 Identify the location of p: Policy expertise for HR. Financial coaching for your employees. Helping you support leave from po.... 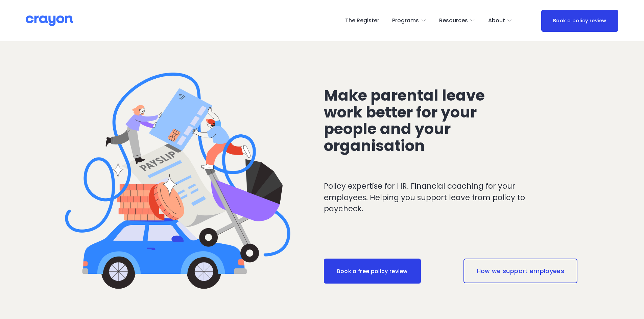
(438, 198).